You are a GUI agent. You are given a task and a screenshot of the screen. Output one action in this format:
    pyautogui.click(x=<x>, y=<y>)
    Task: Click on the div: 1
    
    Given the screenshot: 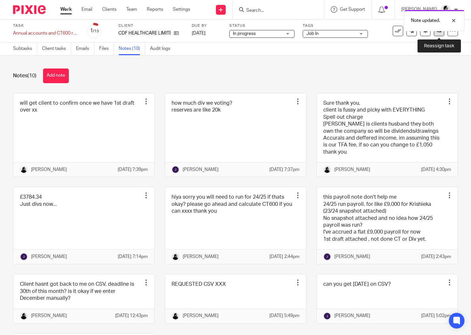 What is the action you would take?
    pyautogui.click(x=94, y=31)
    